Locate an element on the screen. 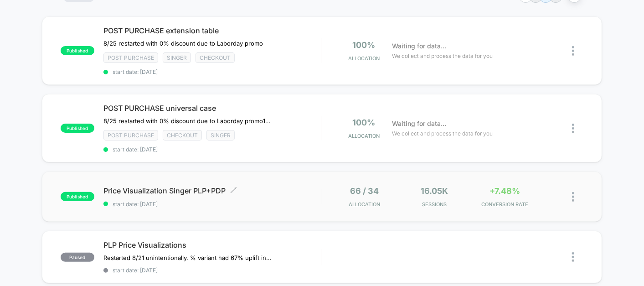  span: POST PURCHASE extension table is located at coordinates (213, 31).